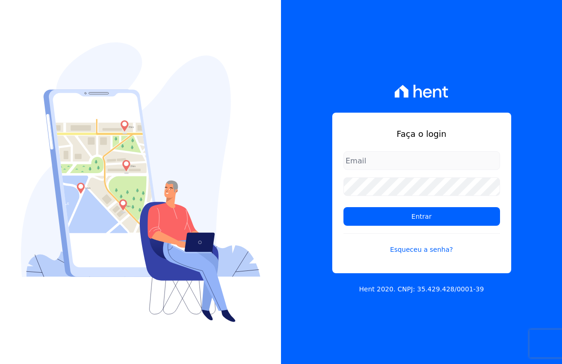 The image size is (562, 364). I want to click on p: Hent 2020. CNPJ: 35.429.428/0001-39, so click(422, 289).